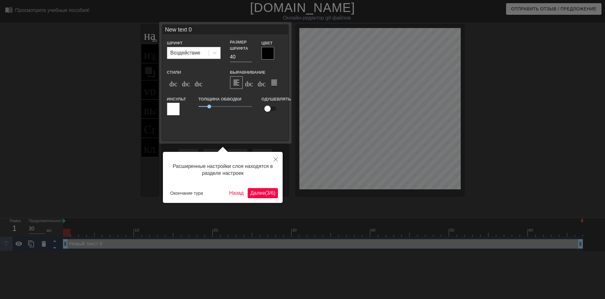  Describe the element at coordinates (276, 159) in the screenshot. I see `button: Закрыть` at that location.